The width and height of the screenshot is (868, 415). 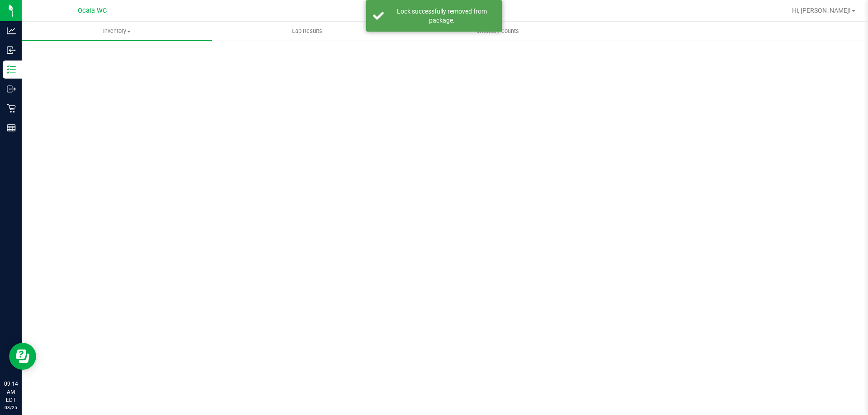 What do you see at coordinates (307, 31) in the screenshot?
I see `a: Lab Results` at bounding box center [307, 31].